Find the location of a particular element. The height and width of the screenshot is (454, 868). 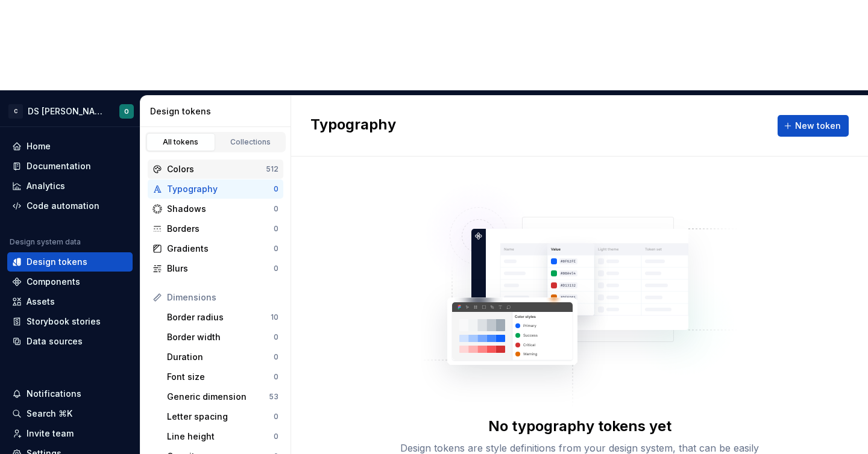

a: Invite team is located at coordinates (70, 433).